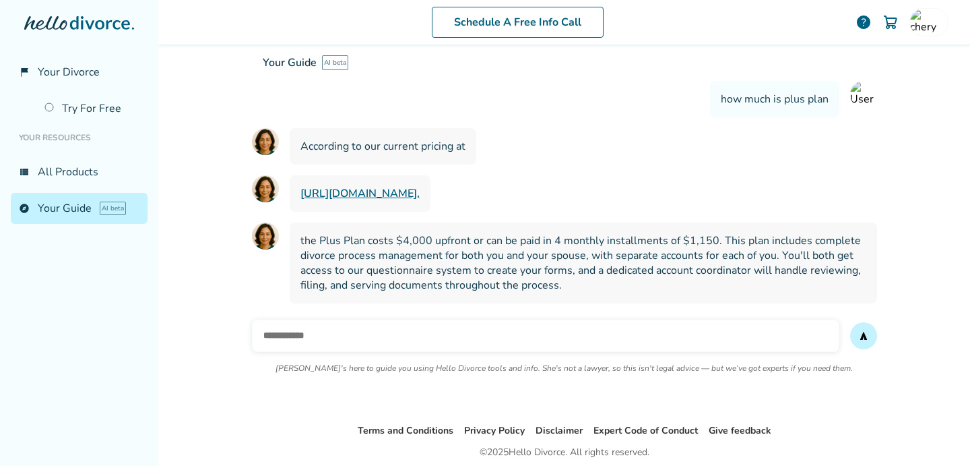  I want to click on span: send, so click(864, 336).